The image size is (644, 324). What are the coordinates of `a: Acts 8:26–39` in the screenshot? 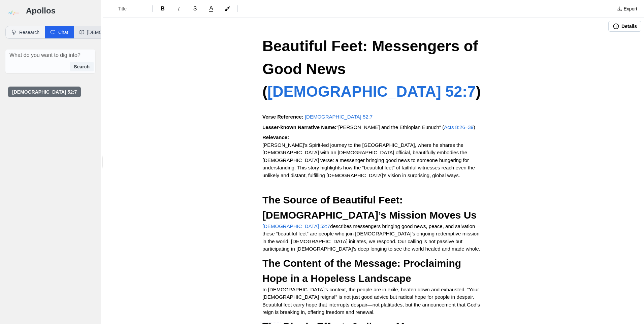 It's located at (459, 127).